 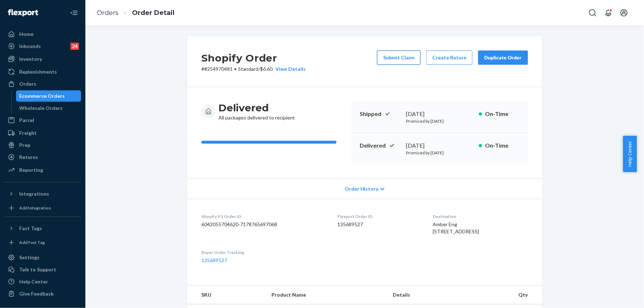 I want to click on span: Order History, so click(x=361, y=189).